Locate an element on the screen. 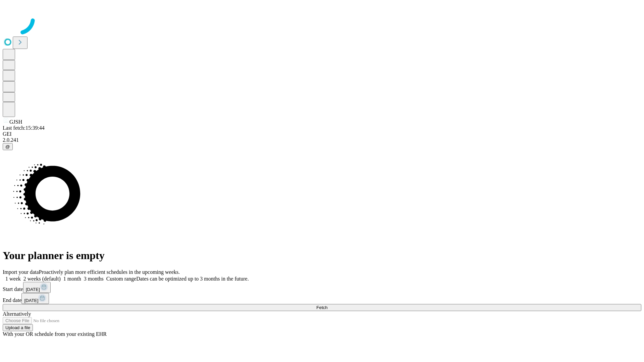  span: Import your data is located at coordinates (21, 272).